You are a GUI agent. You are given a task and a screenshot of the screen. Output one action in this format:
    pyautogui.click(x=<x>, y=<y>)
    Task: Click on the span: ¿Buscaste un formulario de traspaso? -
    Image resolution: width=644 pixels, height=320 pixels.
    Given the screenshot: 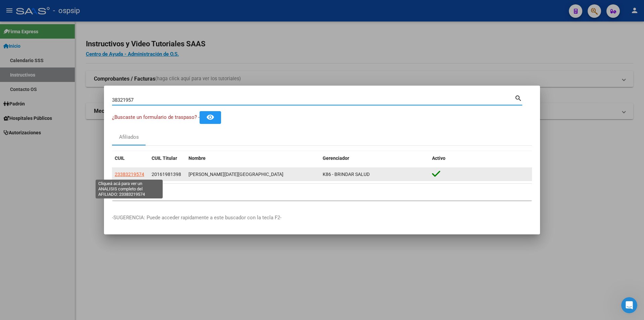 What is the action you would take?
    pyautogui.click(x=156, y=117)
    